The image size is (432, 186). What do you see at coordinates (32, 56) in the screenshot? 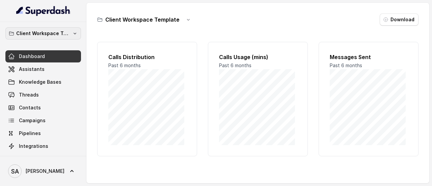
I see `span: Dashboard` at bounding box center [32, 56].